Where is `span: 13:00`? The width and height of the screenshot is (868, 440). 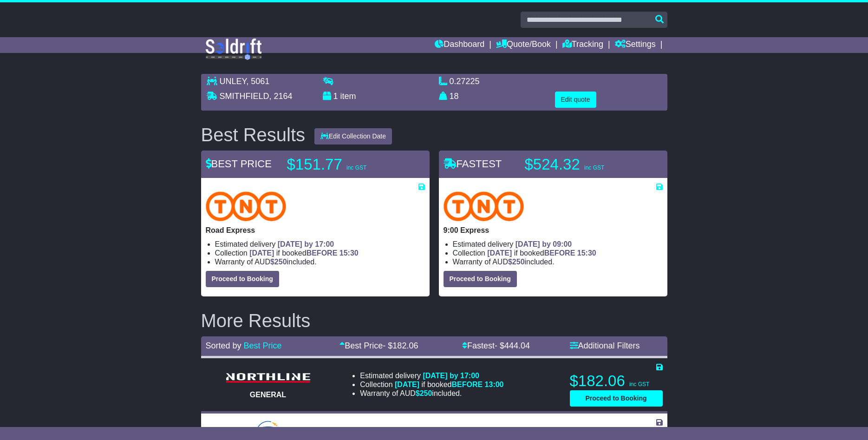
span: 13:00 is located at coordinates (495, 384).